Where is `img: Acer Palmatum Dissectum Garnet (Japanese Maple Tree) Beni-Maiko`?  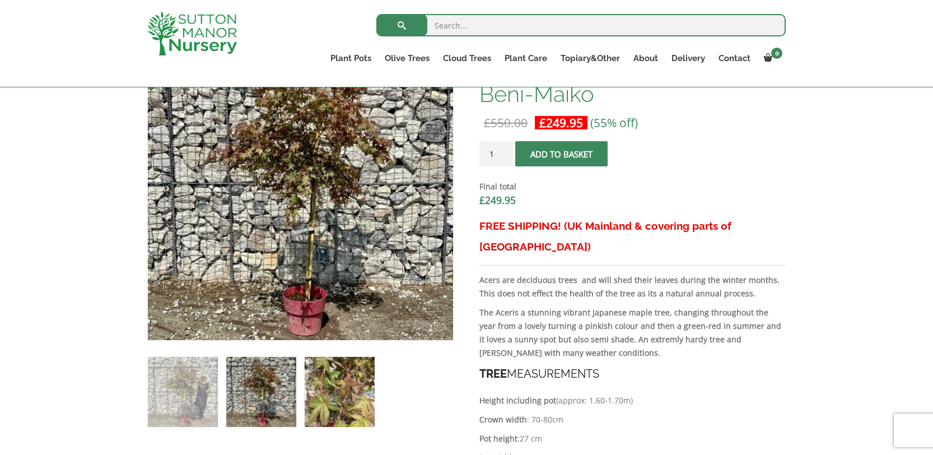
img: Acer Palmatum Dissectum Garnet (Japanese Maple Tree) Beni-Maiko is located at coordinates (182, 391).